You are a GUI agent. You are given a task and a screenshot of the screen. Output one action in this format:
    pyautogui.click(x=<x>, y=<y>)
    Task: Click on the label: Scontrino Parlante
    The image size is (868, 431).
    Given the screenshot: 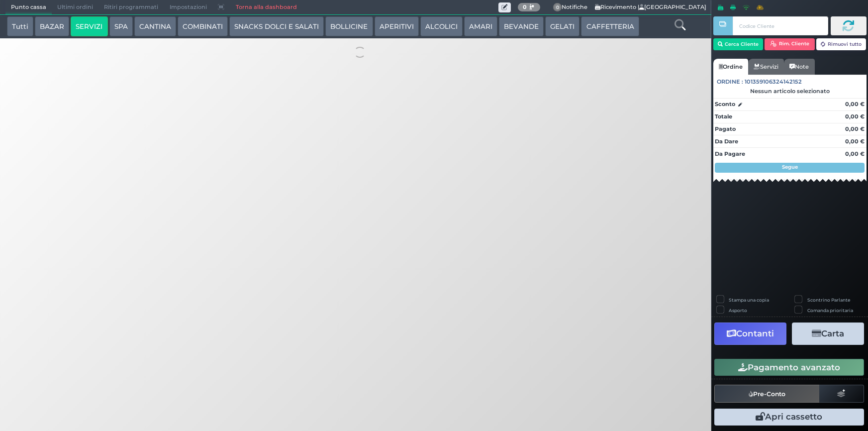 What is the action you would take?
    pyautogui.click(x=829, y=300)
    